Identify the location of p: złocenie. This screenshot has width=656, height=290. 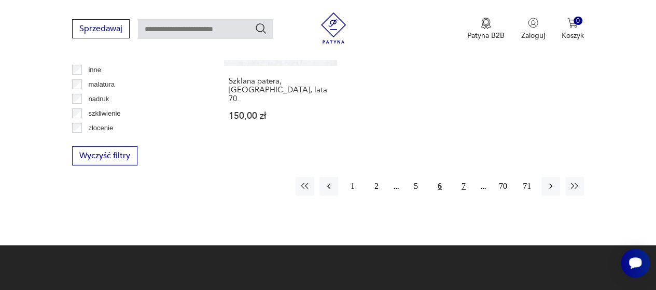
(101, 128).